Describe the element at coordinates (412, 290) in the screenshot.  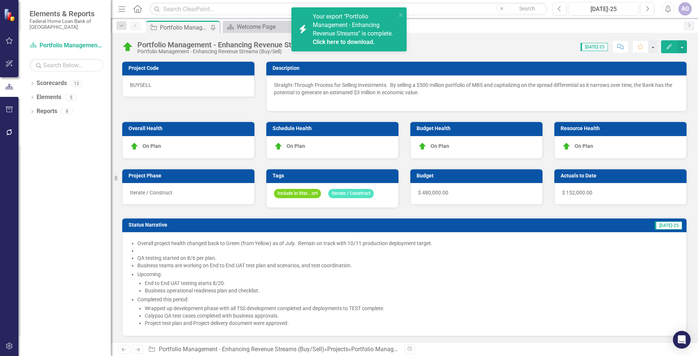
I see `li: Business operational readiness plan and checklist.` at that location.